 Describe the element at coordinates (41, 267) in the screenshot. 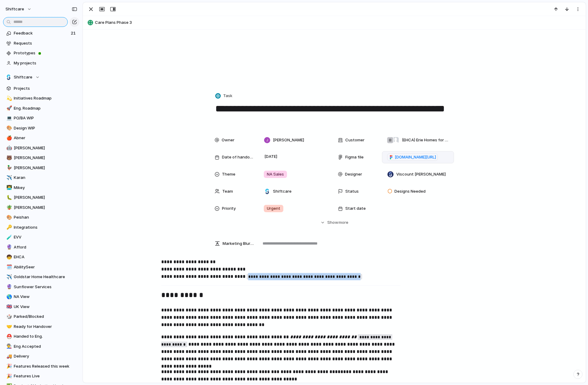

I see `a: 🗓️AbilitySeer` at that location.